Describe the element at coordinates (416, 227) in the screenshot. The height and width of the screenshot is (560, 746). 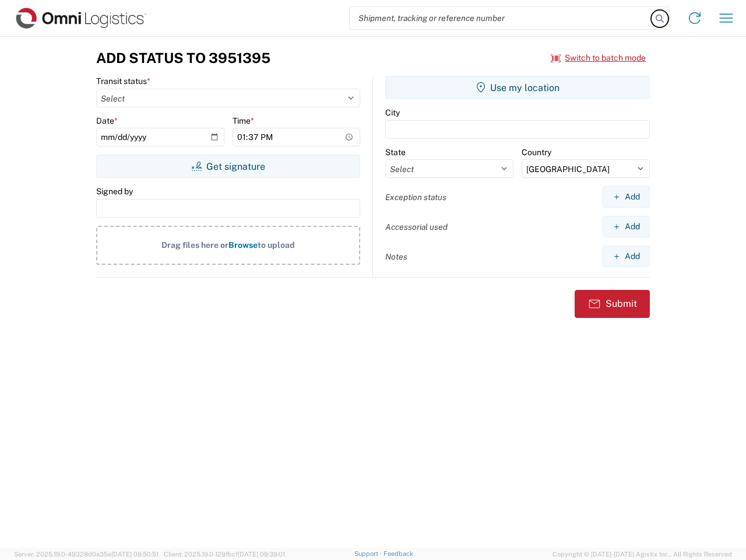
I see `label: Accessorial used` at that location.